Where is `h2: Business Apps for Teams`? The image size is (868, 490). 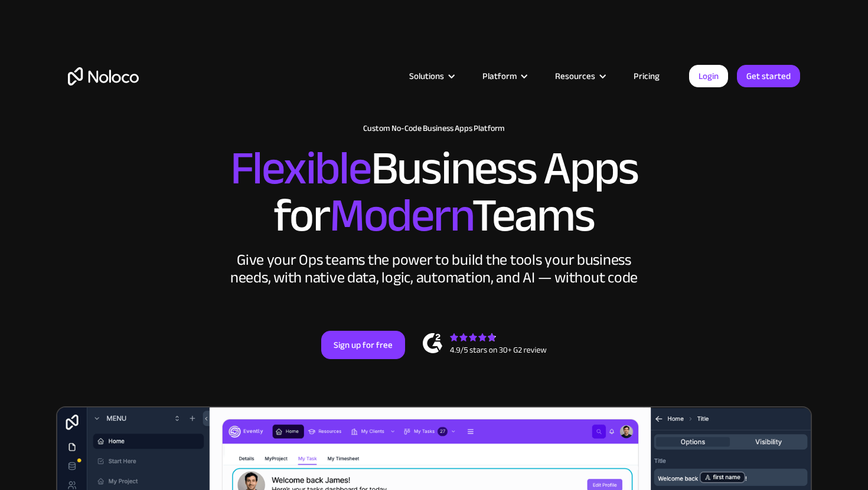 h2: Business Apps for Teams is located at coordinates (434, 192).